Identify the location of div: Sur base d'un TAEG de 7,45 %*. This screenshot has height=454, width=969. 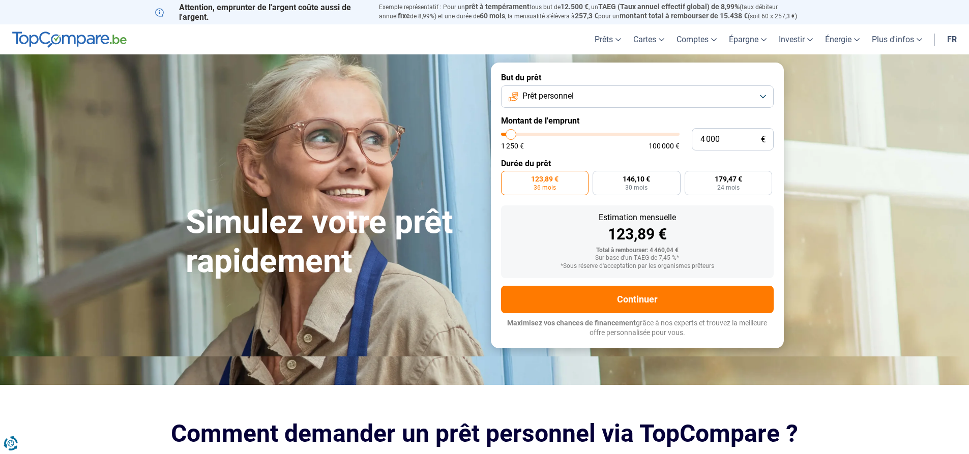
(637, 258).